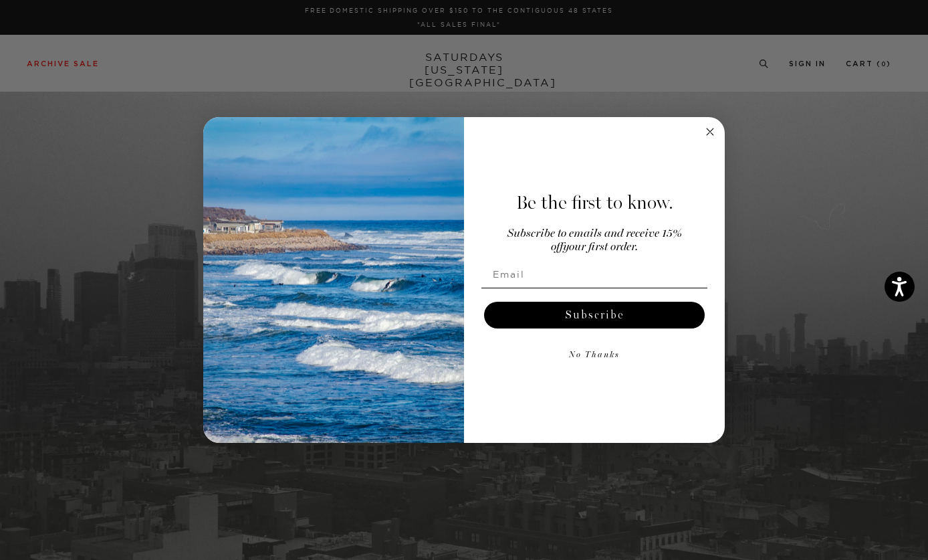  I want to click on button: No Thanks, so click(595, 355).